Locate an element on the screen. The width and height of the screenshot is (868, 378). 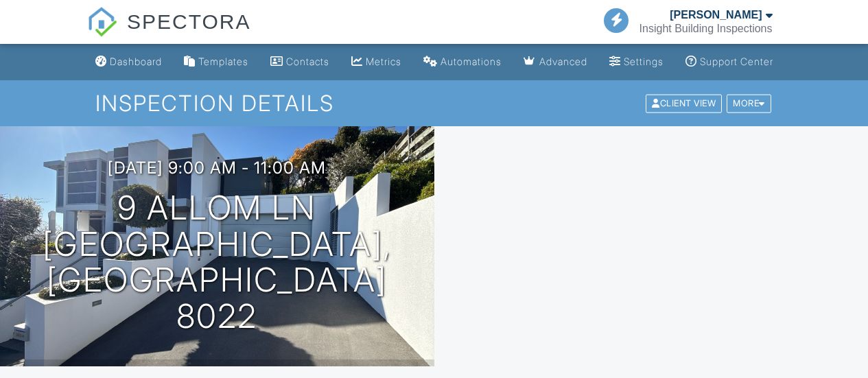
div: Support Center is located at coordinates (737, 61).